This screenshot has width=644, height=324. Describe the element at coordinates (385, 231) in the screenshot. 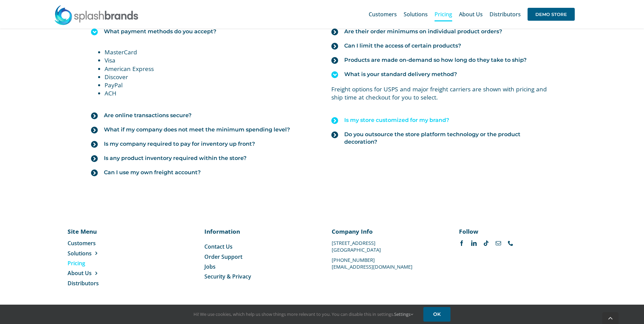

I see `p: Company Info` at that location.